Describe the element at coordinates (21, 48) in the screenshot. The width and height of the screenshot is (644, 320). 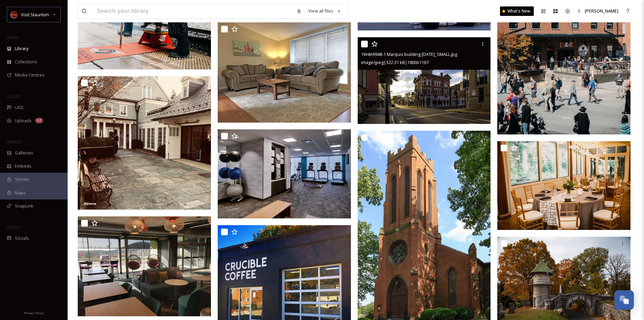
I see `span: Library` at that location.